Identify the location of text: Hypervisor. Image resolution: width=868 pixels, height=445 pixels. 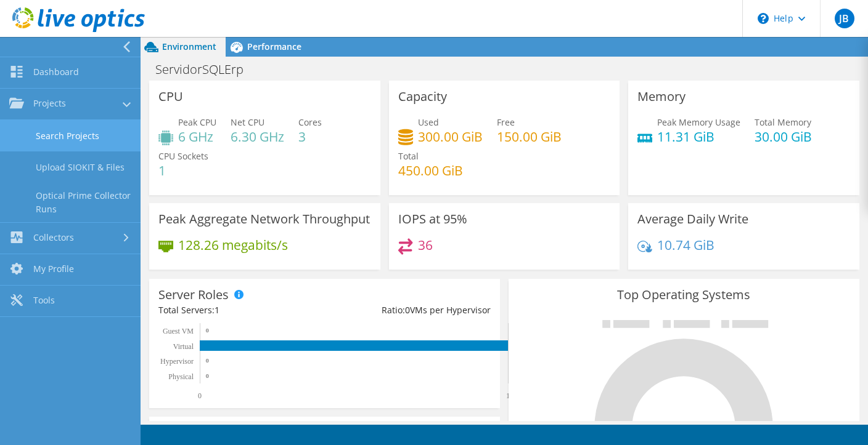
(177, 361).